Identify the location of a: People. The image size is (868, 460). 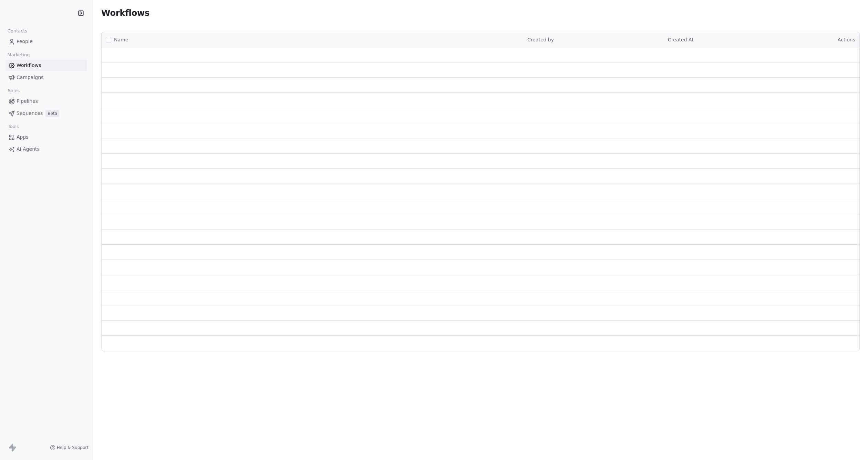
(46, 41).